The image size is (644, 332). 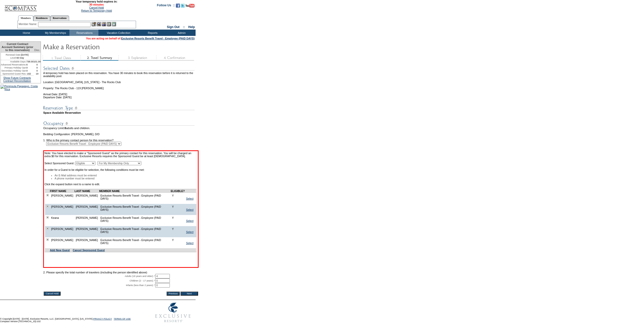 What do you see at coordinates (99, 281) in the screenshot?
I see `td: Children (2 - 17 years): *` at bounding box center [99, 281].